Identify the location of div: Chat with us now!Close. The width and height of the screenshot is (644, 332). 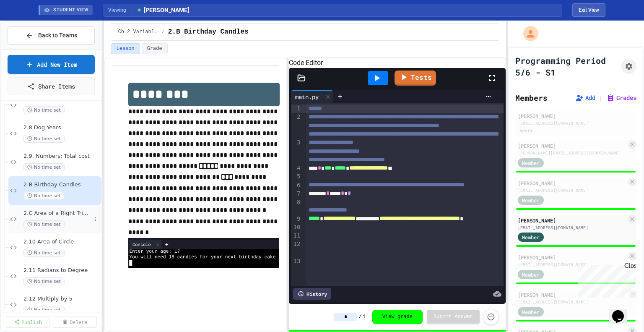
(31, 28).